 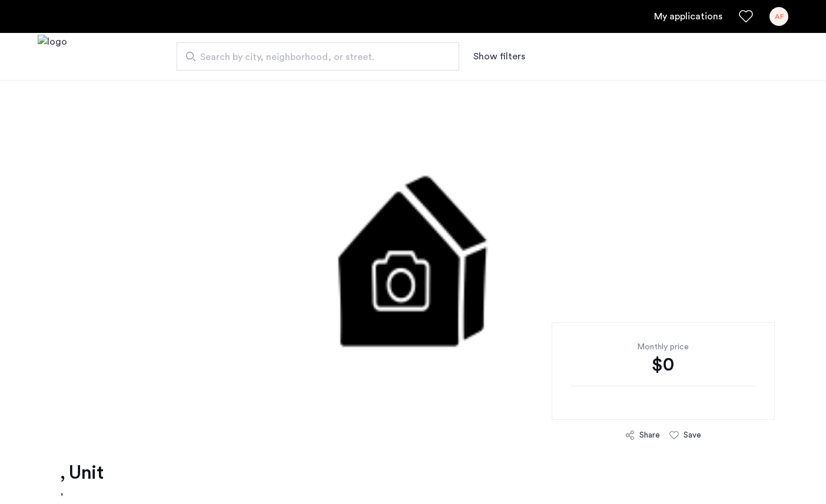 What do you see at coordinates (745, 16) in the screenshot?
I see `a: Favorites` at bounding box center [745, 16].